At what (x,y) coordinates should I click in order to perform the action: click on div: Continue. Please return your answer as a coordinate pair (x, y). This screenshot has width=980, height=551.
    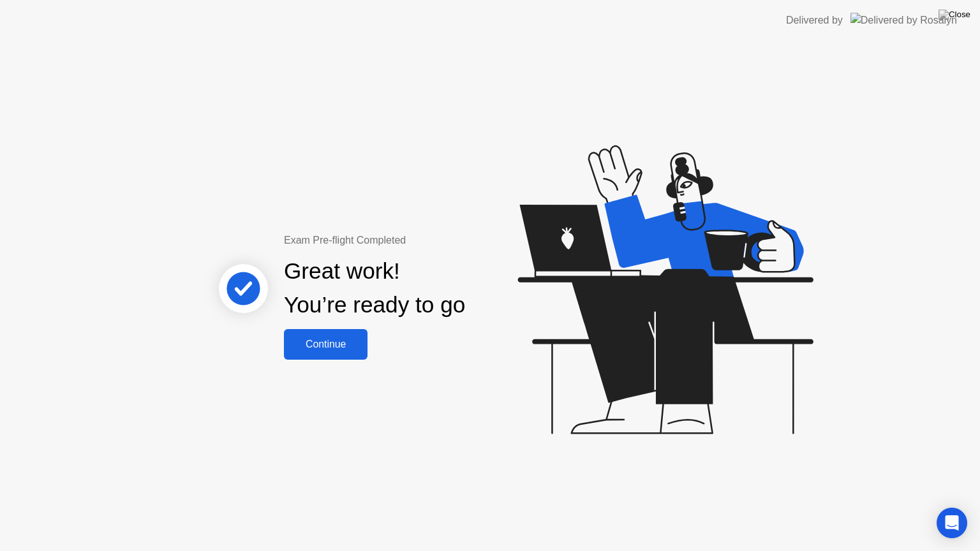
    Looking at the image, I should click on (325, 345).